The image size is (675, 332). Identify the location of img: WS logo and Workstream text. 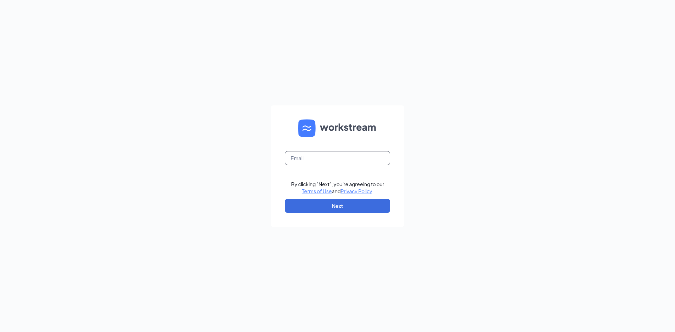
(338, 128).